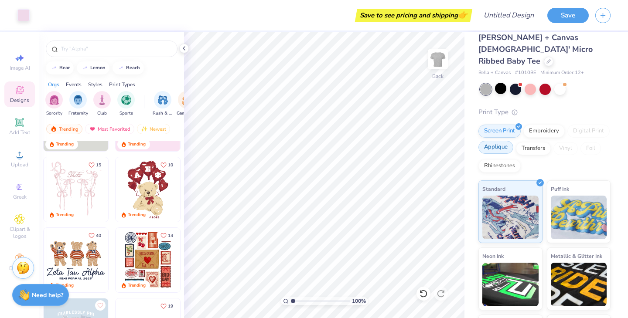 The height and width of the screenshot is (318, 628). I want to click on img: Back, so click(438, 59).